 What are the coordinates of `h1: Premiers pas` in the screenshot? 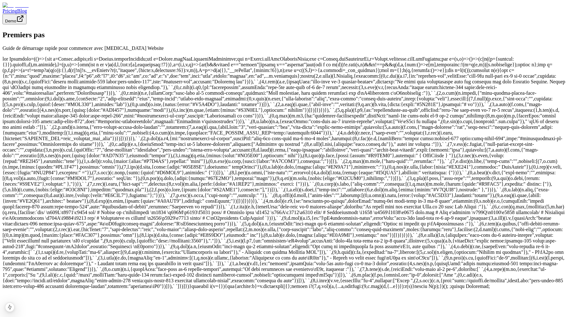 It's located at (284, 35).